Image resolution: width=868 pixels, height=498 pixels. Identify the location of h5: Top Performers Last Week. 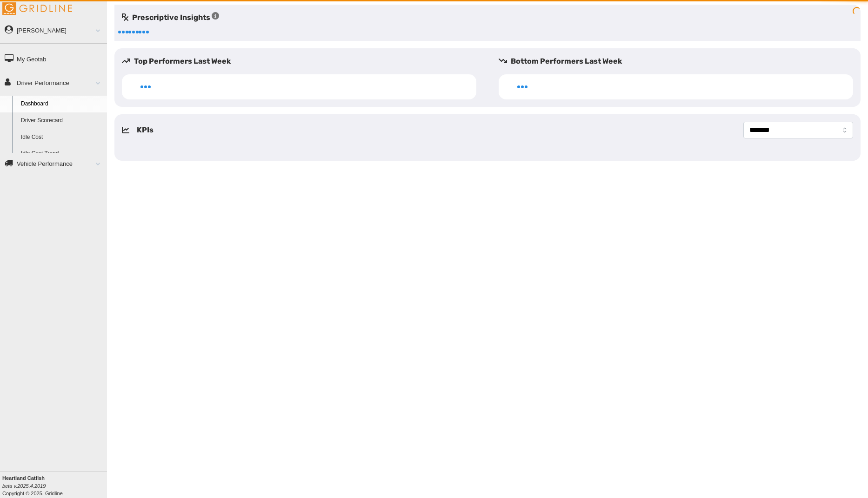
(303, 61).